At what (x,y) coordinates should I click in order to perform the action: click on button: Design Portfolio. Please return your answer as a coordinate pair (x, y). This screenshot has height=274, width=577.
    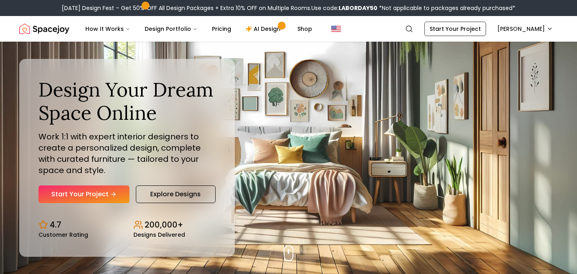
    Looking at the image, I should click on (171, 29).